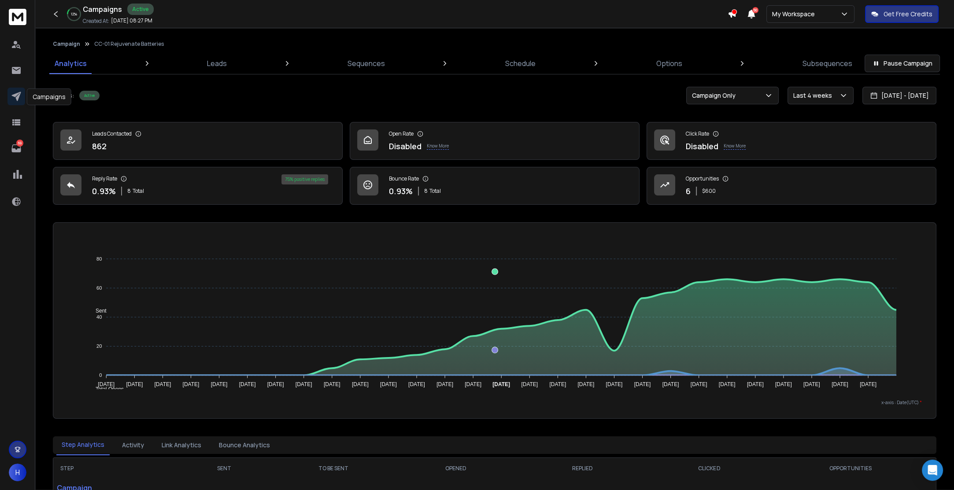 Image resolution: width=954 pixels, height=490 pixels. What do you see at coordinates (99, 146) in the screenshot?
I see `p: 862` at bounding box center [99, 146].